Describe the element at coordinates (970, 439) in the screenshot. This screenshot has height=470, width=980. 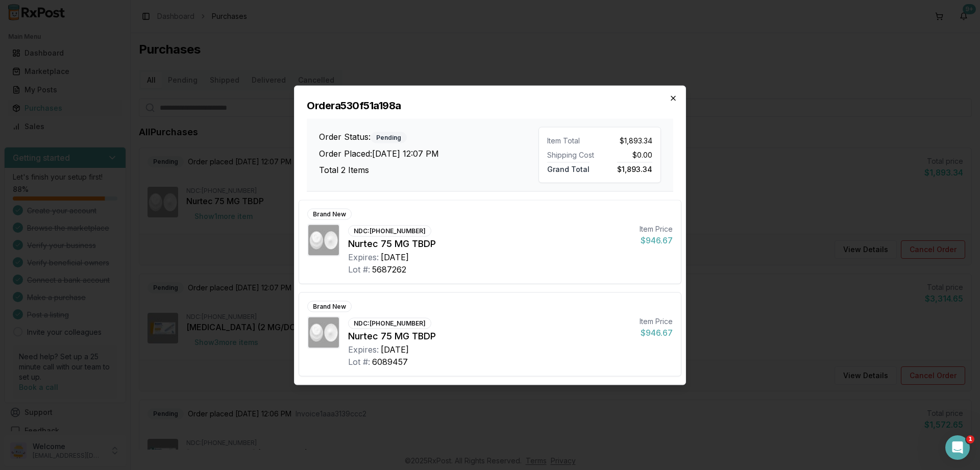
I see `span: 1` at that location.